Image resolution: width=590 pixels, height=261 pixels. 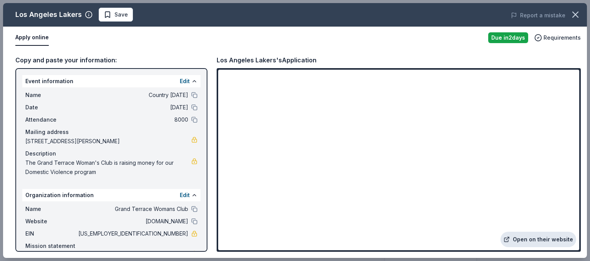 I want to click on span: Website, so click(x=51, y=221).